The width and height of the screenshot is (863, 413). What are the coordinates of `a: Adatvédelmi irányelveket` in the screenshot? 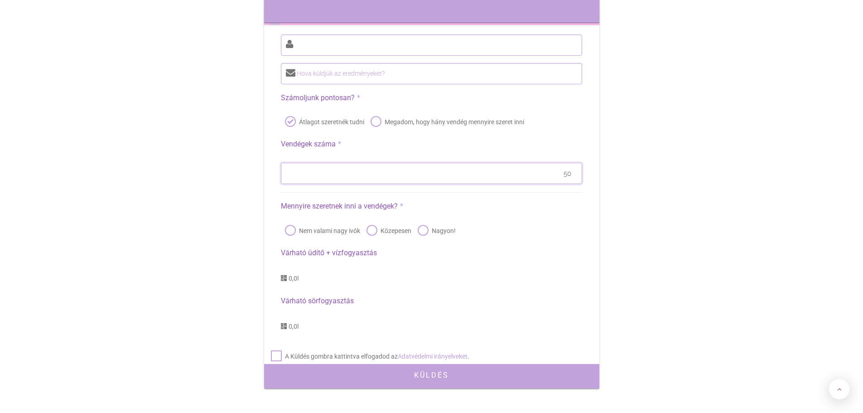 It's located at (433, 356).